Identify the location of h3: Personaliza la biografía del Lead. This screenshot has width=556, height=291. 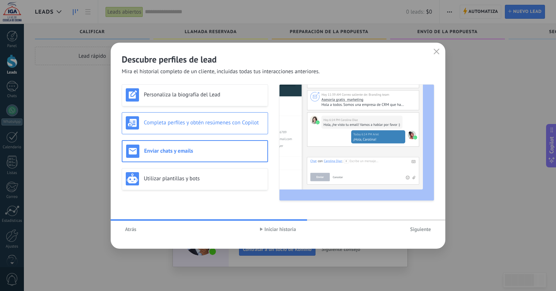
(204, 95).